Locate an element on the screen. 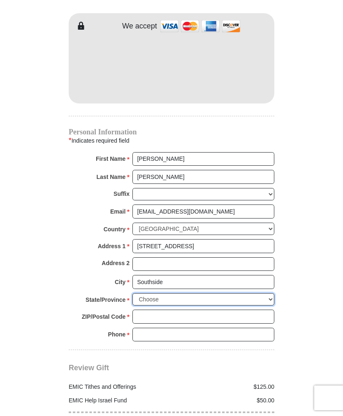 The width and height of the screenshot is (343, 416). h4: We accept is located at coordinates (140, 26).